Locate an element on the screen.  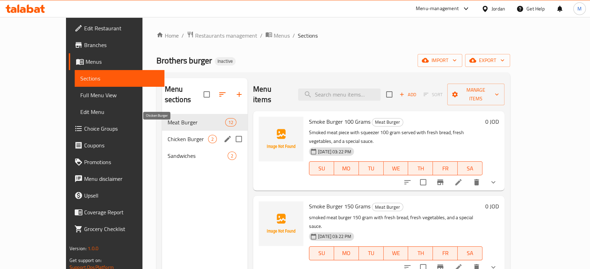
a: Edit Restaurant is located at coordinates (117, 28).